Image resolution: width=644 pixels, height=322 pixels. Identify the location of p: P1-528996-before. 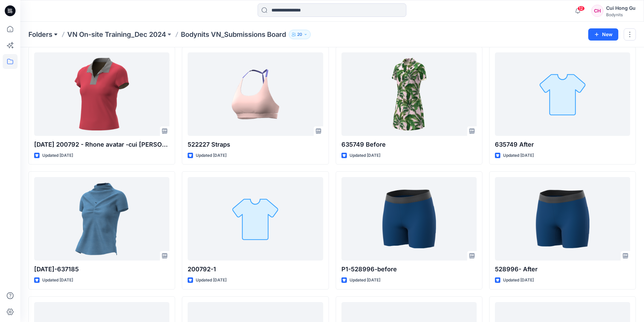
(409, 269).